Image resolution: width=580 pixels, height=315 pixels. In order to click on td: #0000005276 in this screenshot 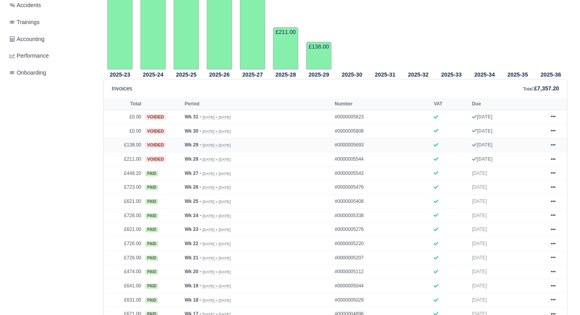, I will do `click(382, 230)`.